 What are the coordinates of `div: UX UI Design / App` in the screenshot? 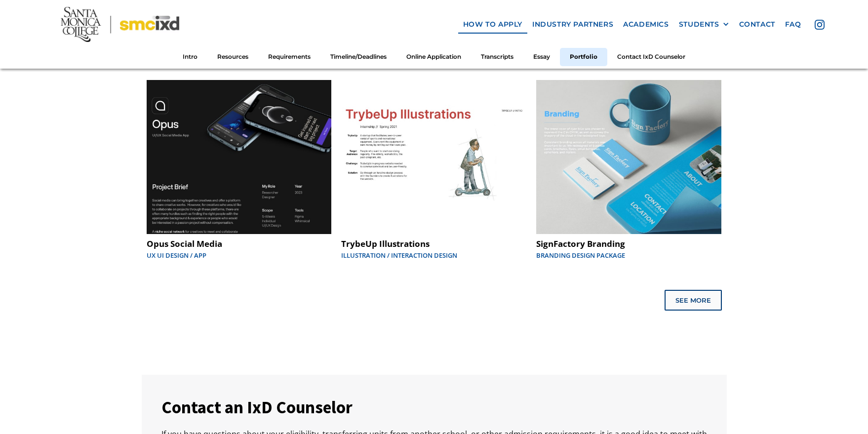 It's located at (239, 255).